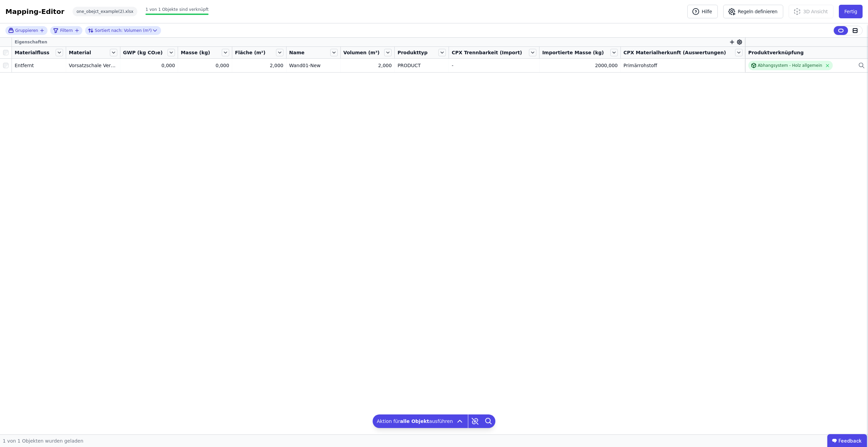 This screenshot has width=868, height=447. I want to click on div: Mapping-Editor, so click(35, 11).